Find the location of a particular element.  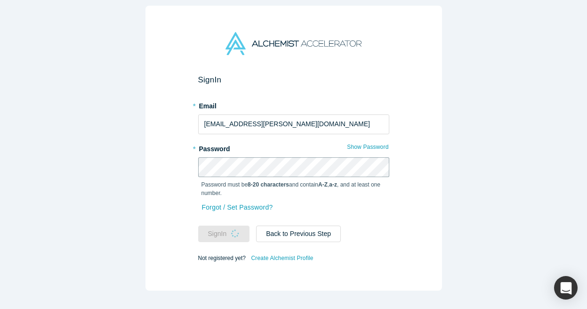

label: Password is located at coordinates (294, 147).